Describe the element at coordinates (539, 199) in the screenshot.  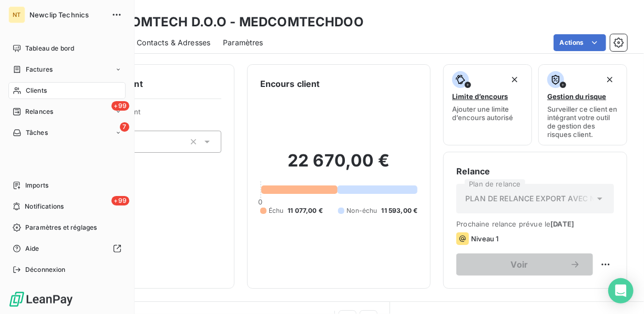
I see `span: PLAN DE RELANCE EXPORT AVEC NOTIF` at that location.